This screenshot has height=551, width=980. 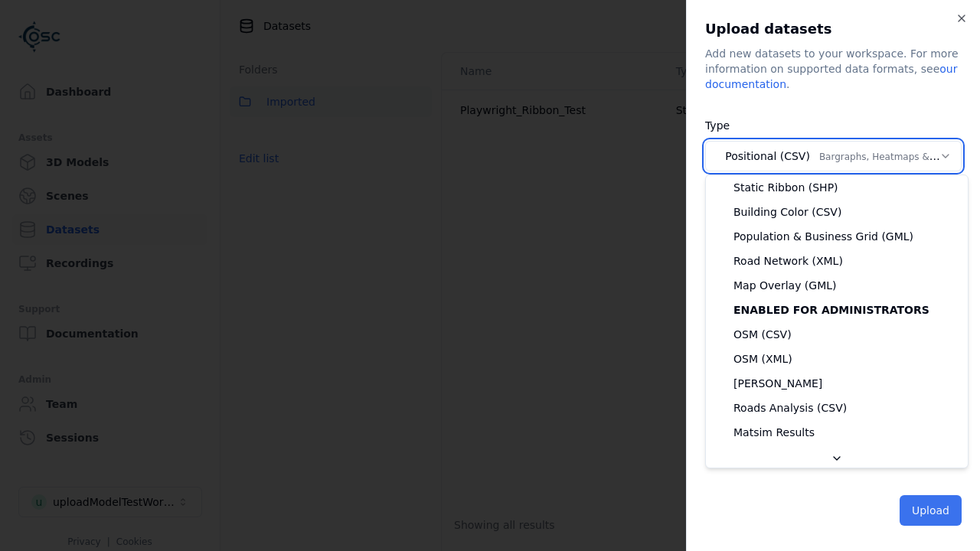 What do you see at coordinates (762, 359) in the screenshot?
I see `span: OSM (XML)` at bounding box center [762, 359].